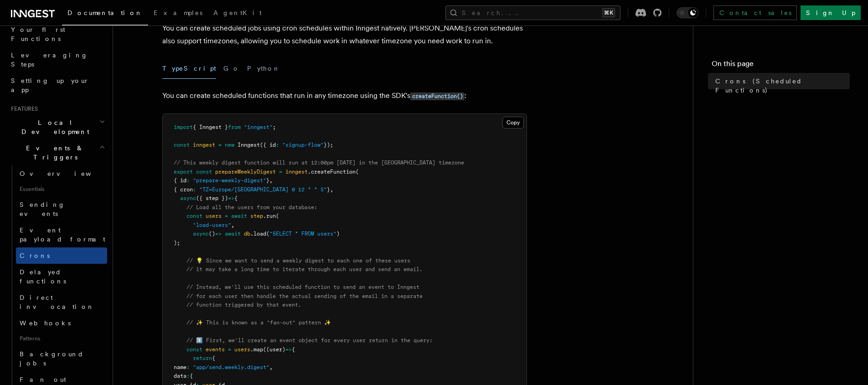 The width and height of the screenshot is (868, 385). I want to click on a: Contact sales, so click(754, 13).